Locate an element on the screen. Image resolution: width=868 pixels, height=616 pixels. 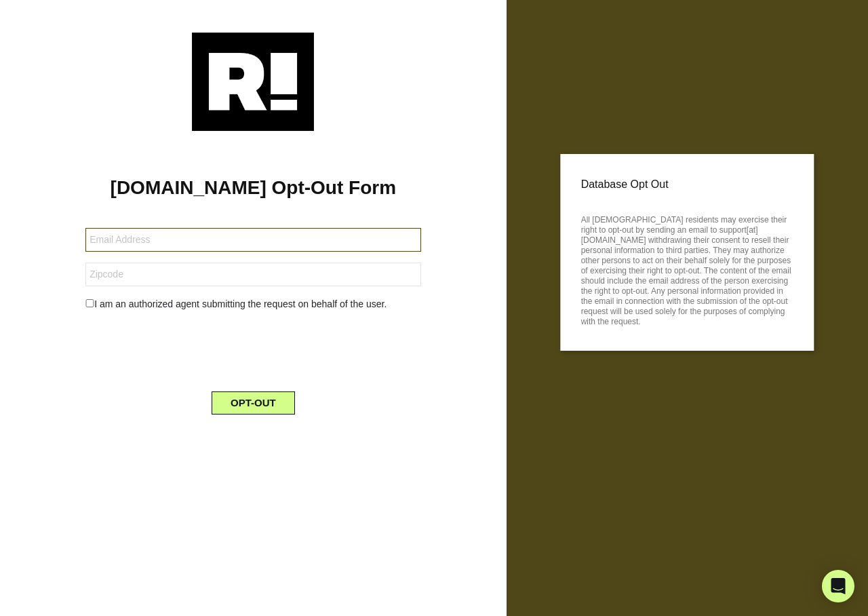
div: Open Intercom Messenger is located at coordinates (838, 586).